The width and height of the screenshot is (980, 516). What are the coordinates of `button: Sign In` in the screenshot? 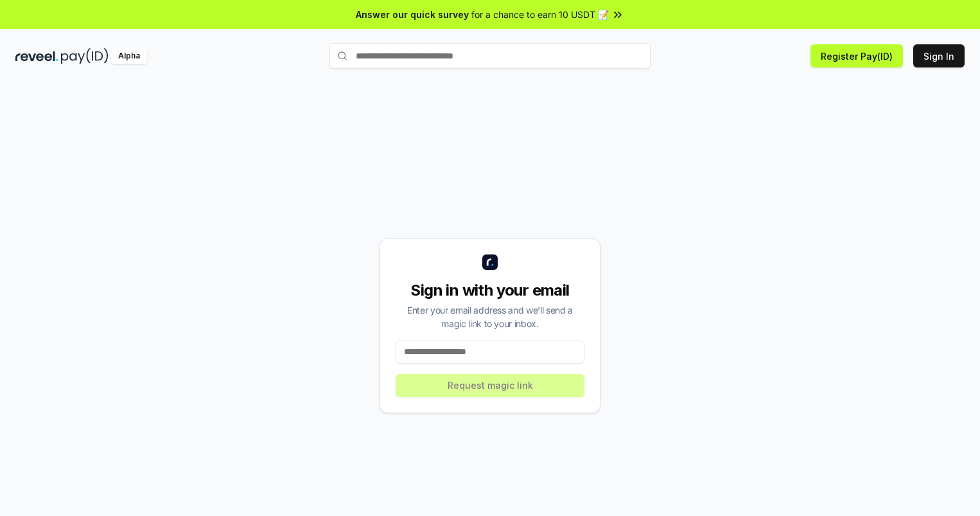 It's located at (939, 56).